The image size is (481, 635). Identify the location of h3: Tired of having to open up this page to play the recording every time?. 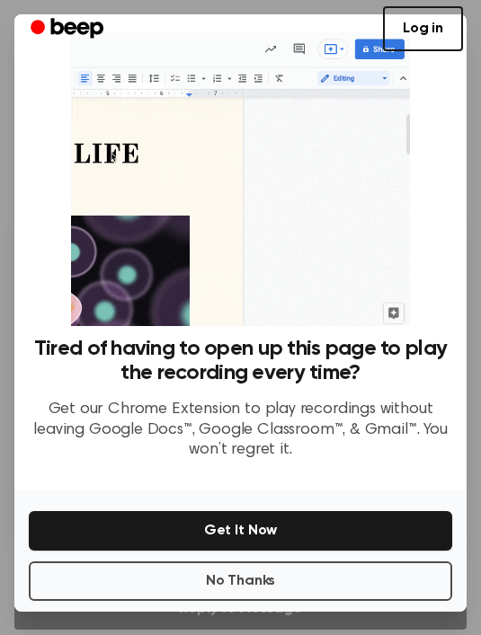
(240, 361).